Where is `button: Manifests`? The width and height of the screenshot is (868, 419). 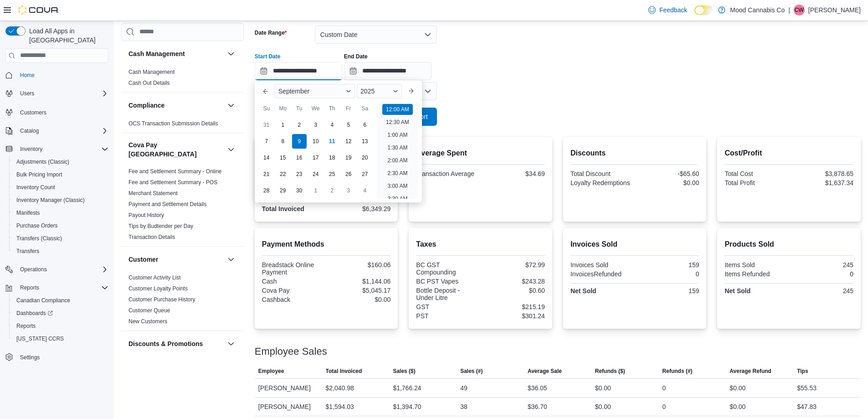 button: Manifests is located at coordinates (61, 213).